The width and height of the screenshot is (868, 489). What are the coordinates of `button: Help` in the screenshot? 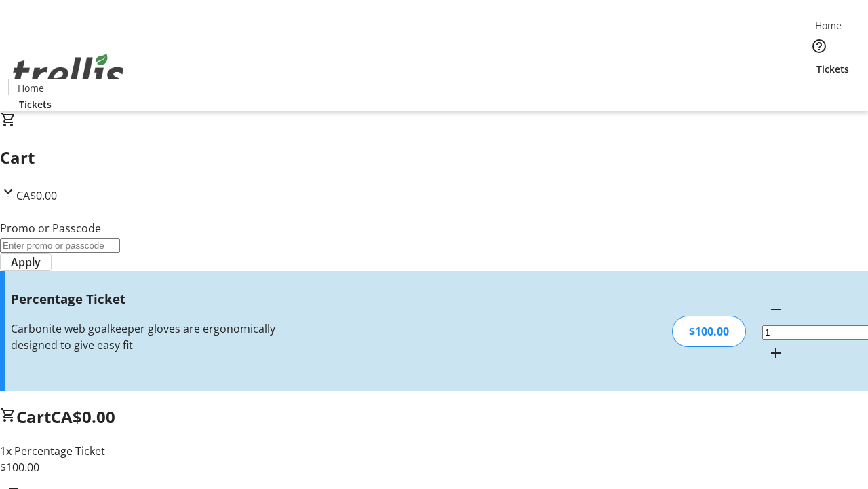 It's located at (819, 46).